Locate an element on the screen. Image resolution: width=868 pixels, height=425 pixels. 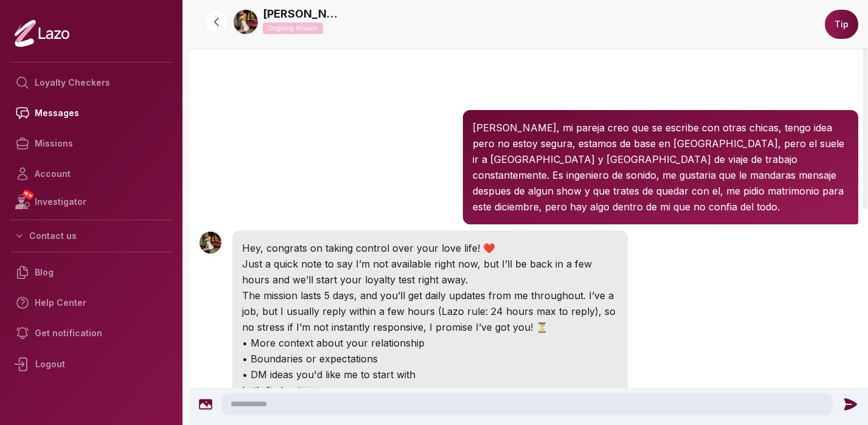
a: Blog is located at coordinates (91, 272).